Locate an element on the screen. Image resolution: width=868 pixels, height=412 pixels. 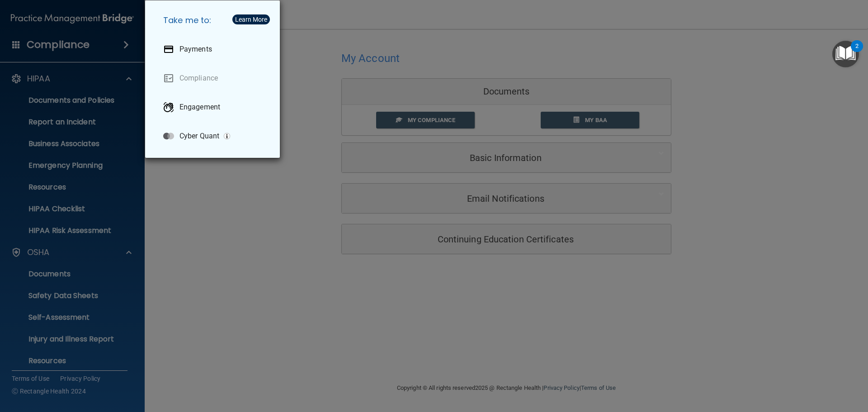
div: Learn More is located at coordinates (251, 20).